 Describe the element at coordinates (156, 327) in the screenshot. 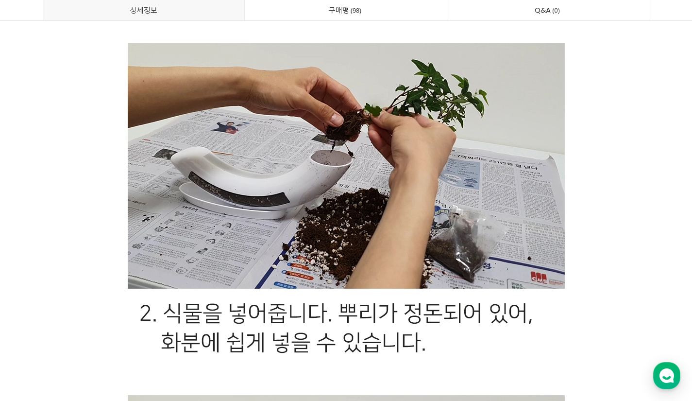

I see `span: 설정` at that location.